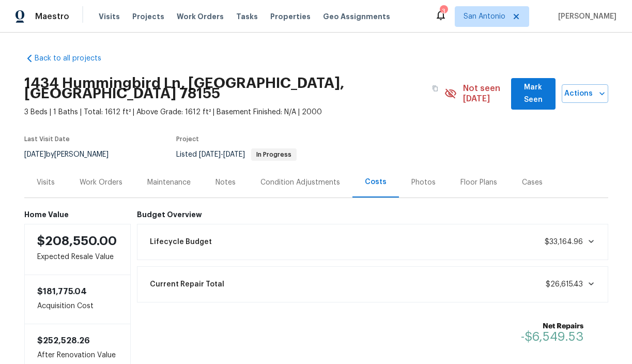 This screenshot has height=364, width=632. Describe the element at coordinates (585, 94) in the screenshot. I see `button: Actions` at that location.